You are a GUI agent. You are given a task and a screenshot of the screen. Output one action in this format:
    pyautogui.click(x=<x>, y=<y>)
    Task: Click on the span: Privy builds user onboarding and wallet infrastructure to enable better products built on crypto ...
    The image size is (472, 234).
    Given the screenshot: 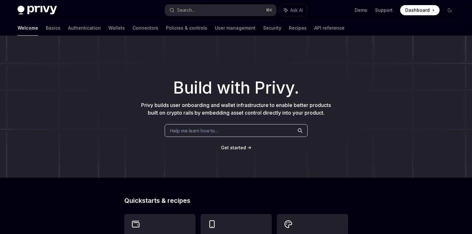 What is the action you would take?
    pyautogui.click(x=236, y=109)
    